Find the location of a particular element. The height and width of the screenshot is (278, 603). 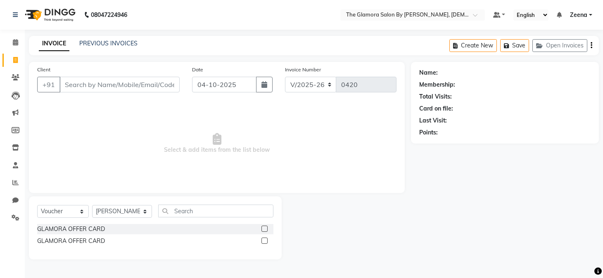

a: INVOICE is located at coordinates (54, 44).